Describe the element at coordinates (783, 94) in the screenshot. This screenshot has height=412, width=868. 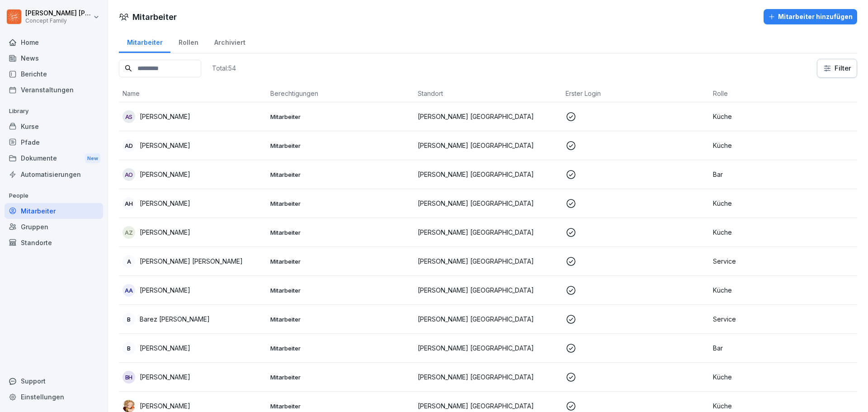
I see `th: Rolle` at that location.